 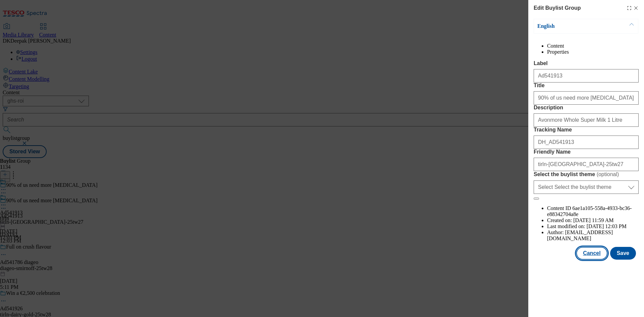 What do you see at coordinates (586, 86) in the screenshot?
I see `label: Title` at bounding box center [586, 86].